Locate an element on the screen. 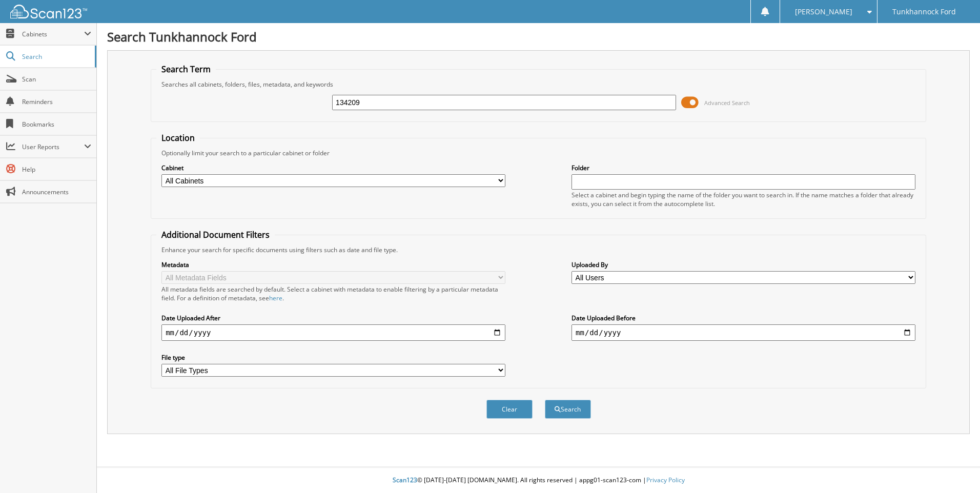 This screenshot has height=493, width=980. span: Tunkhannock Ford is located at coordinates (924, 12).